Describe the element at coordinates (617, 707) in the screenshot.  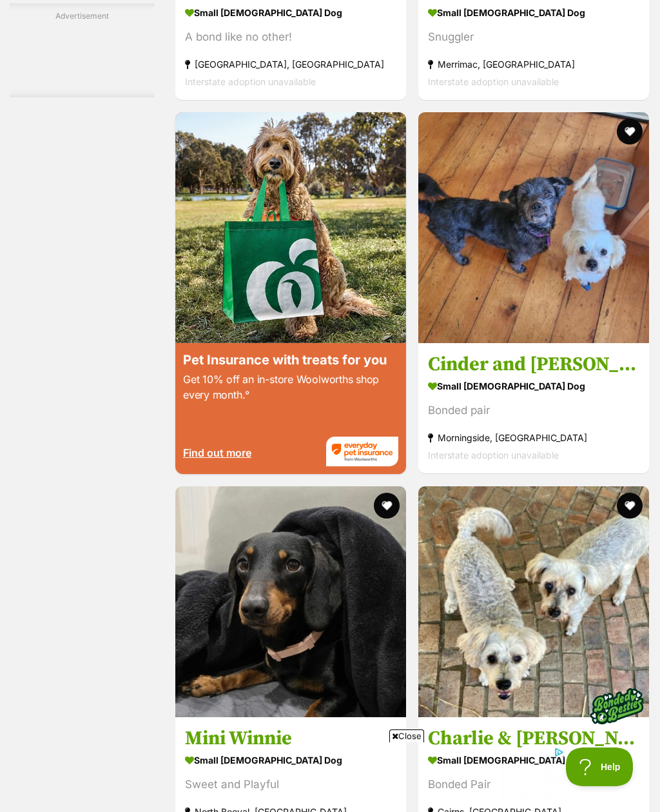
I see `img: bonded besties` at that location.